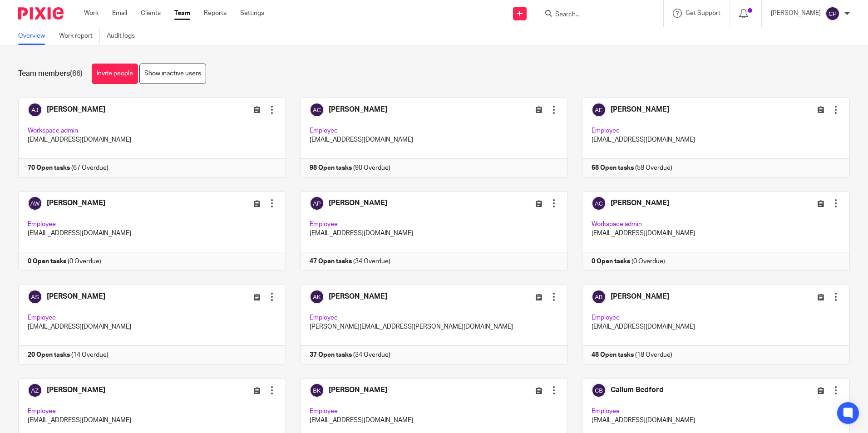  What do you see at coordinates (124, 36) in the screenshot?
I see `a: Audit logs` at bounding box center [124, 36].